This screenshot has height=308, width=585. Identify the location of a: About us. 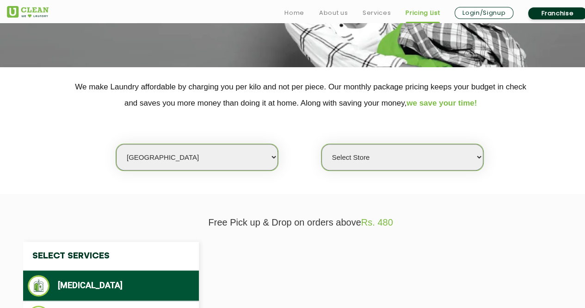
(334, 13).